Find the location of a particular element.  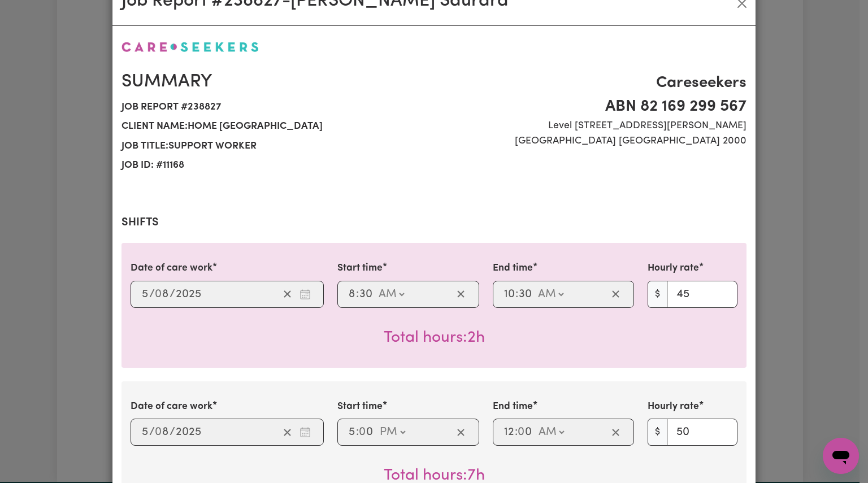

span: Job ID: # 11168 is located at coordinates (274, 165).